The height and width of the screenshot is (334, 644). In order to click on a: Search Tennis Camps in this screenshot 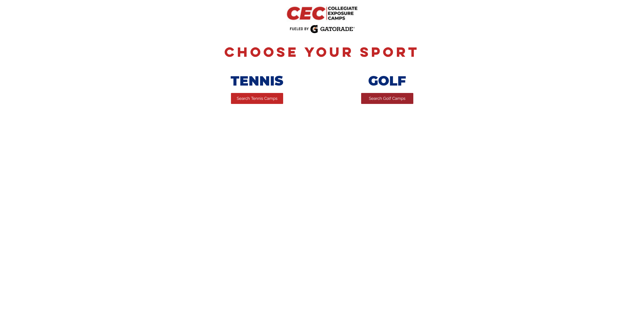, I will do `click(257, 98)`.